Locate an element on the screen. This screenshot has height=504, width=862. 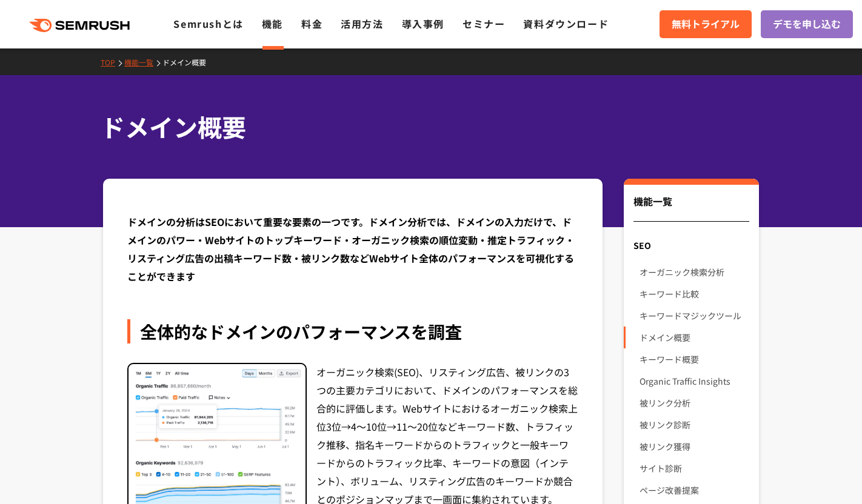
a: 活用方法 is located at coordinates (362, 23).